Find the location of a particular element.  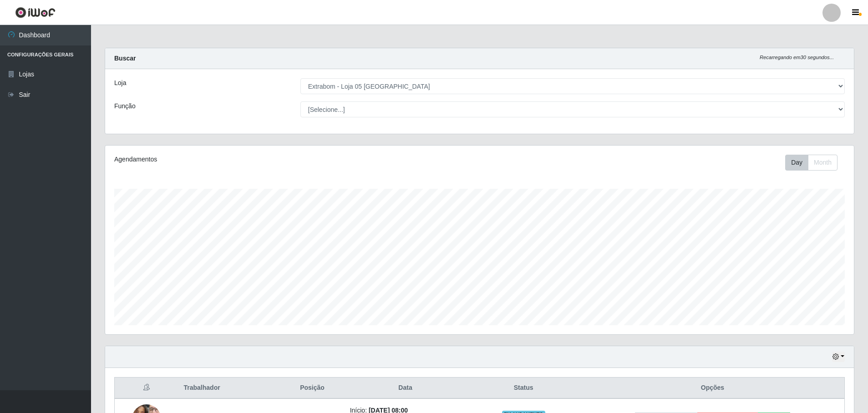

th: Data is located at coordinates (405, 388).